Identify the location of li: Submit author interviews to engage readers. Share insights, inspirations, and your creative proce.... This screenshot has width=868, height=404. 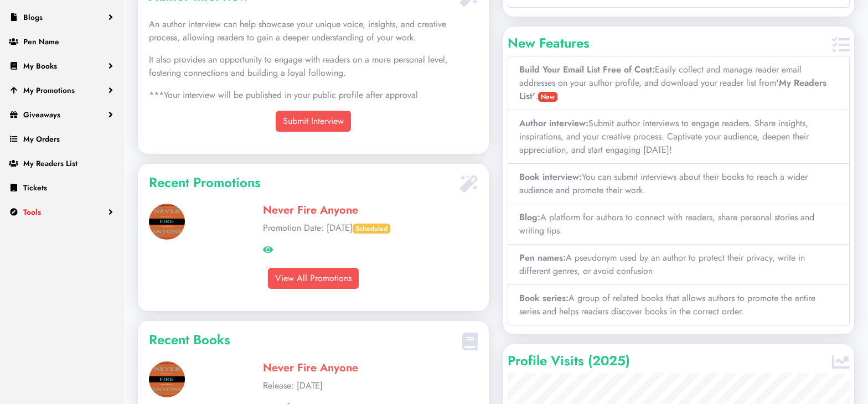
(679, 136).